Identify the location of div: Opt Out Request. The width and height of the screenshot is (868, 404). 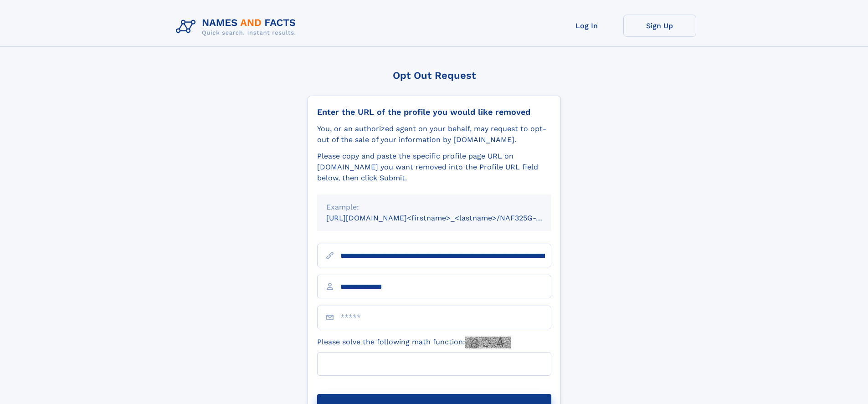
(434, 75).